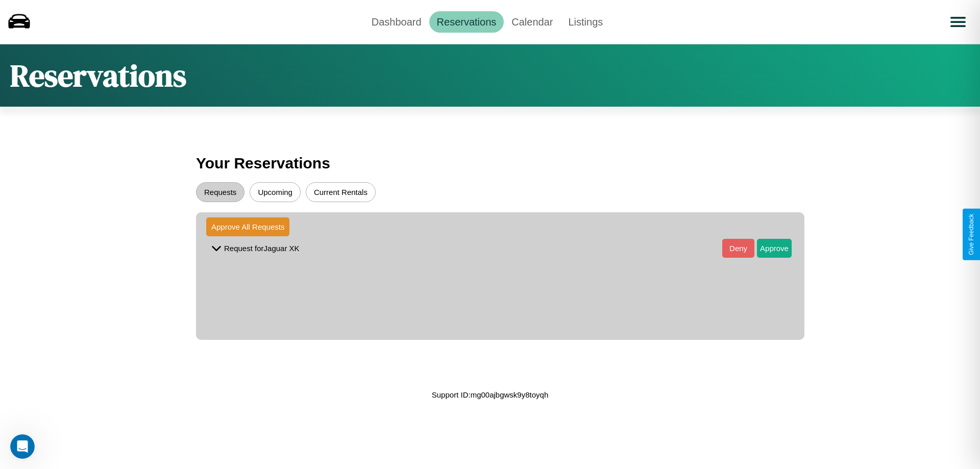 This screenshot has height=469, width=980. Describe the element at coordinates (220, 192) in the screenshot. I see `button: Requests` at that location.